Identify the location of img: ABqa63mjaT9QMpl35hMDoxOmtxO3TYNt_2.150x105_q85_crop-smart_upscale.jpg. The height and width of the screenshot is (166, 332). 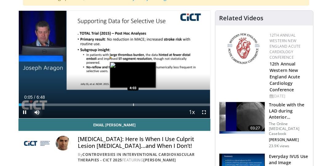
(242, 118).